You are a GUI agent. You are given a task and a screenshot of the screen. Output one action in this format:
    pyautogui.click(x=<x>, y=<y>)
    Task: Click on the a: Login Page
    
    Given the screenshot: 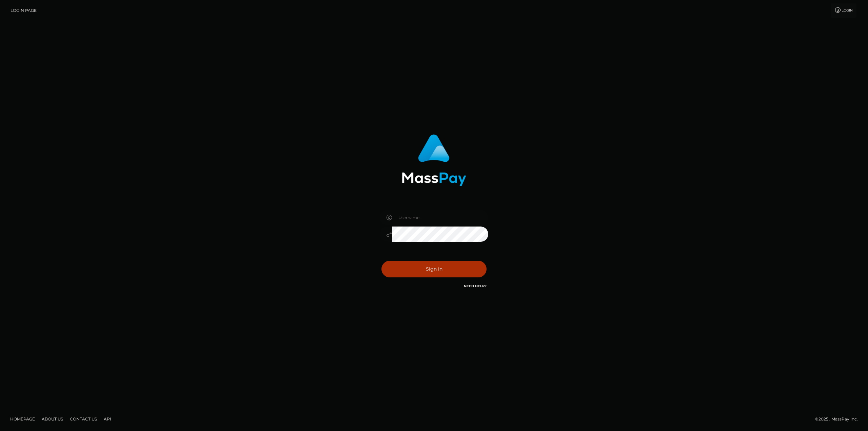 What is the action you would take?
    pyautogui.click(x=23, y=10)
    